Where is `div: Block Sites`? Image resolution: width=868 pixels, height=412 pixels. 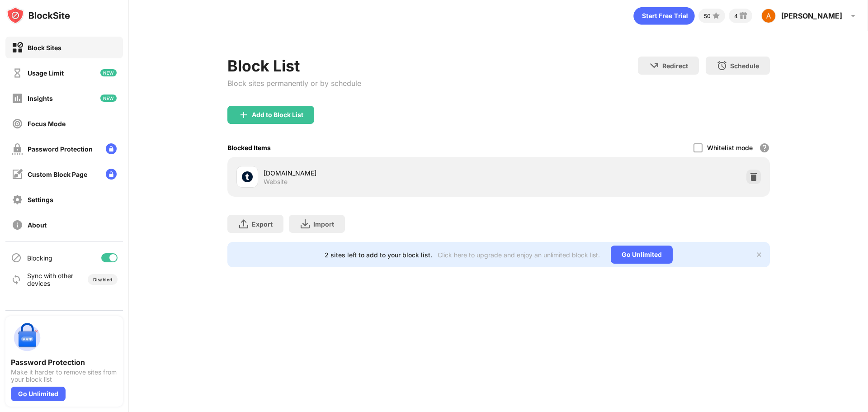 div: Block Sites is located at coordinates (44, 47).